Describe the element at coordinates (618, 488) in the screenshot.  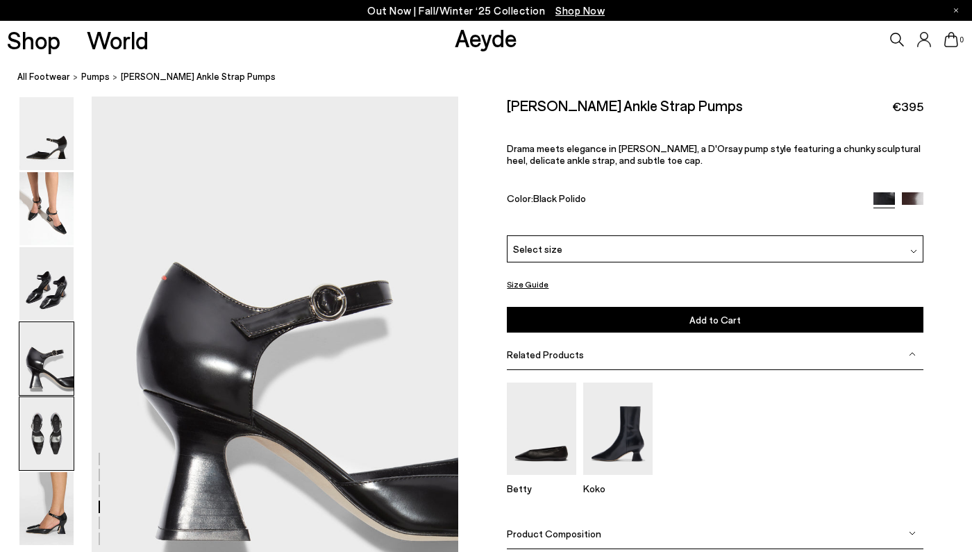
I see `p: Koko` at that location.